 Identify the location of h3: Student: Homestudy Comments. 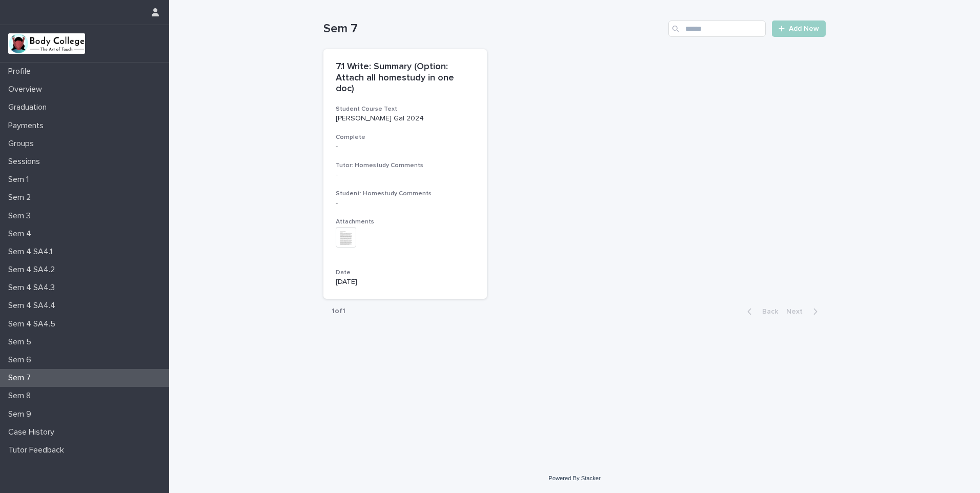
(405, 194).